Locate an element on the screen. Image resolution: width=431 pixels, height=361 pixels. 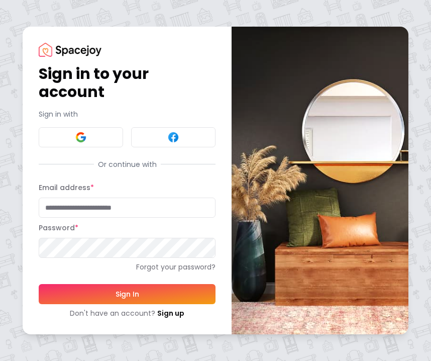
label: Email address is located at coordinates (66, 187).